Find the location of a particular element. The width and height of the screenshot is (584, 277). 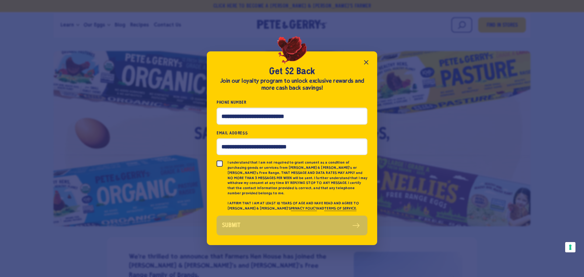

p: I understand that I am not required to grant consent as a condition of purchasing goods or servic... is located at coordinates (297, 178).